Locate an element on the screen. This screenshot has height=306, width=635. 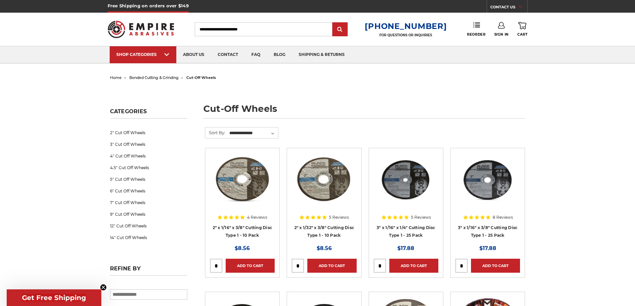
p: FOR QUESTIONS OR INQUIRIES is located at coordinates (405, 35).